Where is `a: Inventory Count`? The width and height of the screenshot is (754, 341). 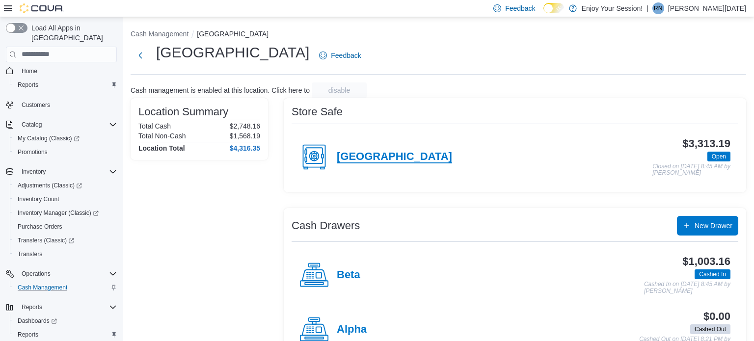
a: Inventory Count is located at coordinates (38, 199).